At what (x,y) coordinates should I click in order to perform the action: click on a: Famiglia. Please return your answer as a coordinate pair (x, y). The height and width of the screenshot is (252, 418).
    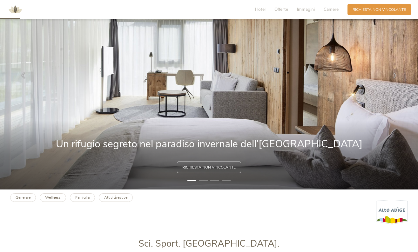
    Looking at the image, I should click on (82, 198).